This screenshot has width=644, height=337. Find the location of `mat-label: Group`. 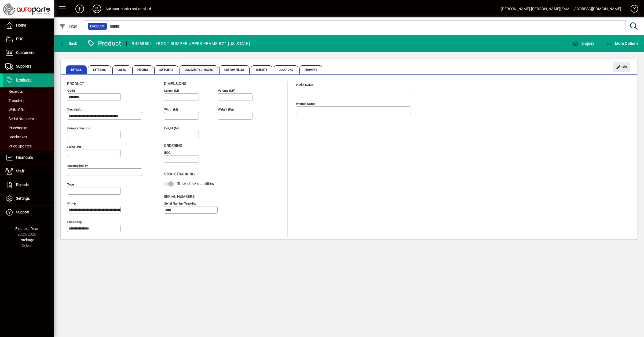

mat-label: Group is located at coordinates (72, 203).